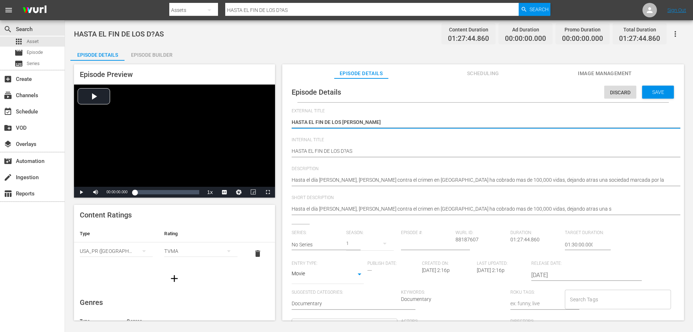 This screenshot has width=693, height=332. Describe the element at coordinates (582, 30) in the screenshot. I see `div: Promo Duration` at that location.